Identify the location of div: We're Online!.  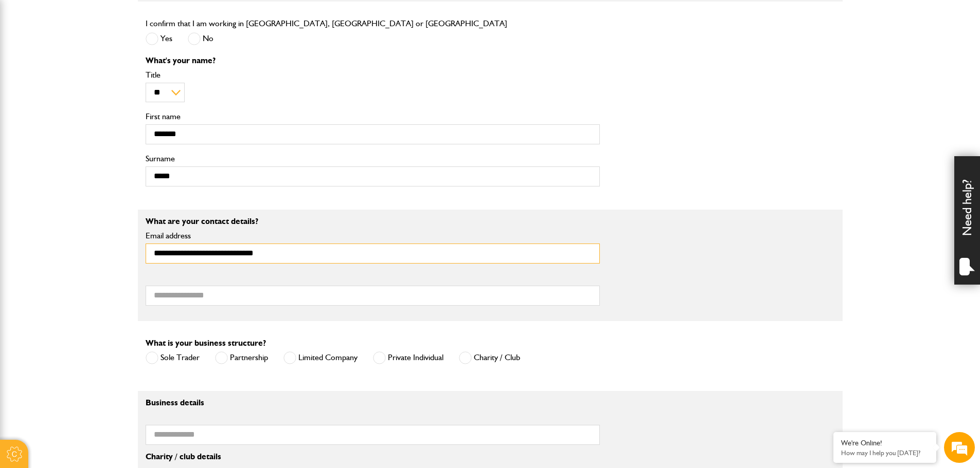
(885, 443).